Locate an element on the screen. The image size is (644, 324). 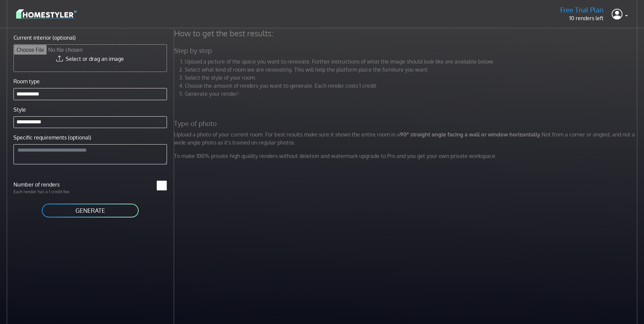
p: Upload a photo of your current room. For best results make sure it shows the entire room in a Not... is located at coordinates (407, 138).